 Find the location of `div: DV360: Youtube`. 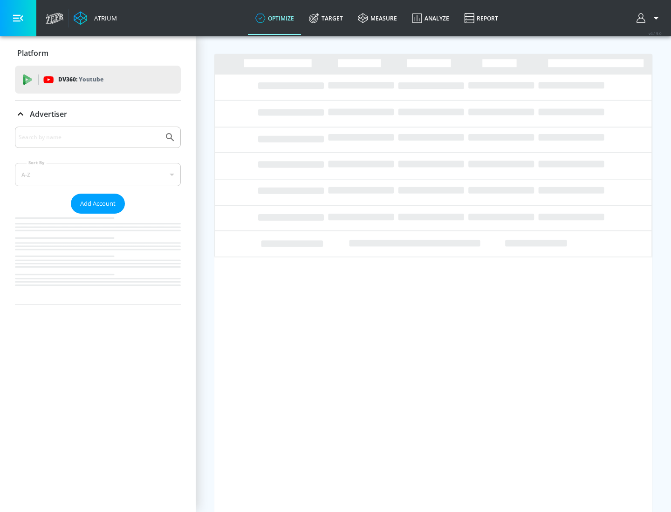

div: DV360: Youtube is located at coordinates (98, 80).